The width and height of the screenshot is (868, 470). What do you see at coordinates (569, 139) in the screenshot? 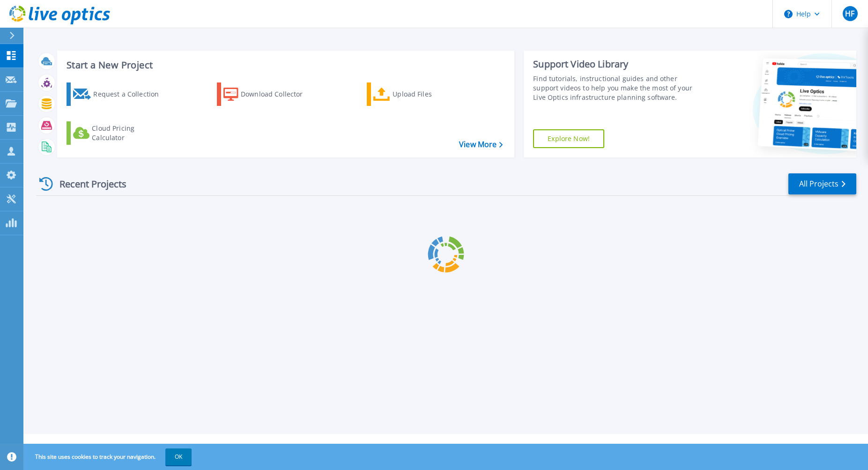
I see `a: Explore Now!` at bounding box center [569, 139].